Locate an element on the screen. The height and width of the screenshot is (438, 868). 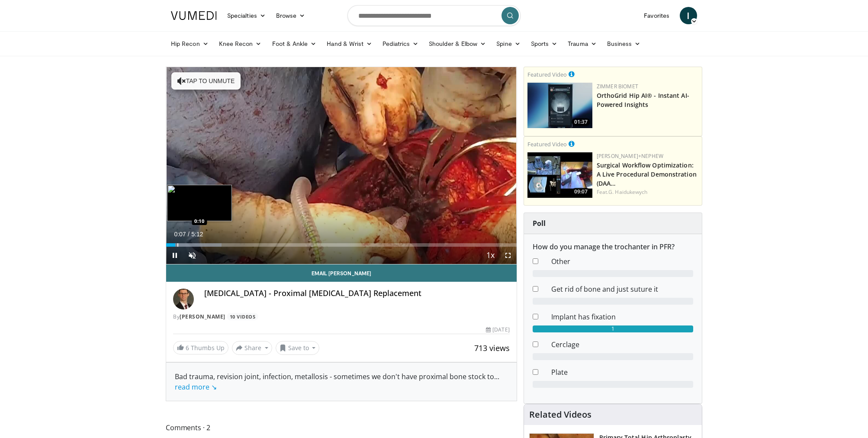
img: 51d03d7b-a4ba-45b7-9f92-2bfbd1feacc3.150x105_q85_crop-smart_upscale.jpg is located at coordinates (560, 105).